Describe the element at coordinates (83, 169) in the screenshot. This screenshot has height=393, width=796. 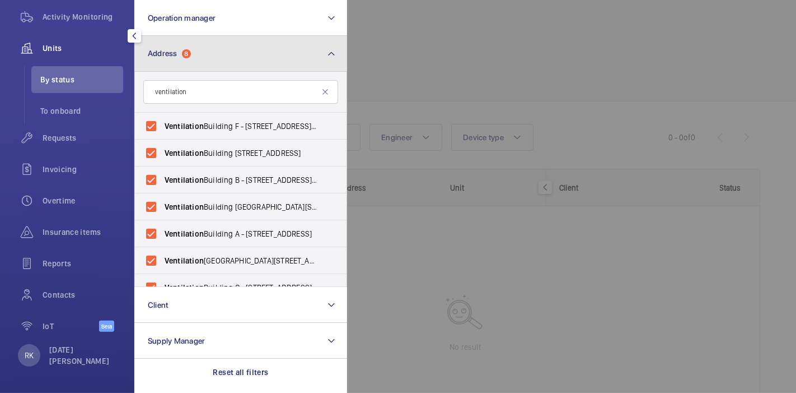
I see `span: Invoicing` at that location.